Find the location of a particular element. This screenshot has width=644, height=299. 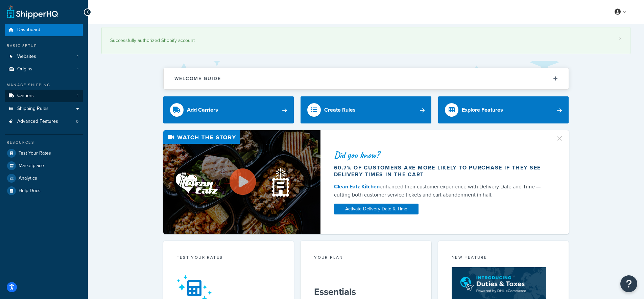

span: Websites is located at coordinates (27, 57).